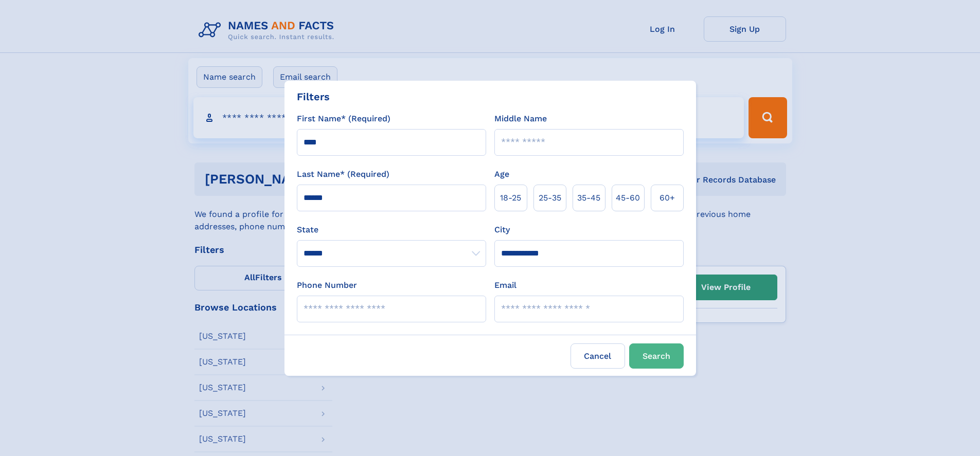 The image size is (980, 456). Describe the element at coordinates (391, 230) in the screenshot. I see `label: State` at that location.